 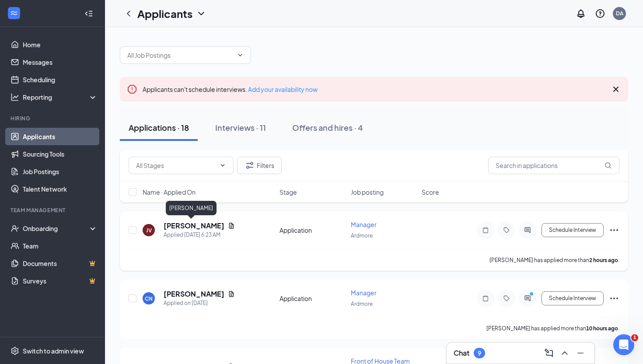 What do you see at coordinates (616, 89) in the screenshot?
I see `svg: Cross` at bounding box center [616, 89].